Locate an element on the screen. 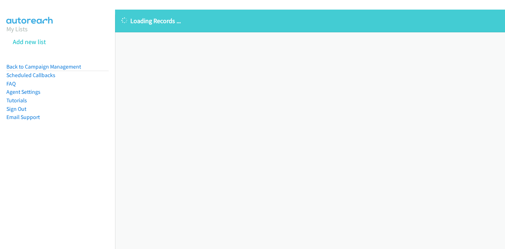  a: Sign Out is located at coordinates (16, 109).